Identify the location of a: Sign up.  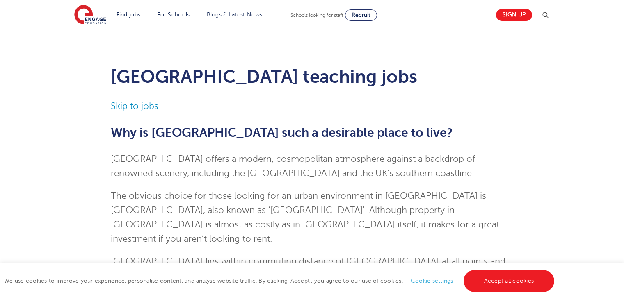
(514, 15).